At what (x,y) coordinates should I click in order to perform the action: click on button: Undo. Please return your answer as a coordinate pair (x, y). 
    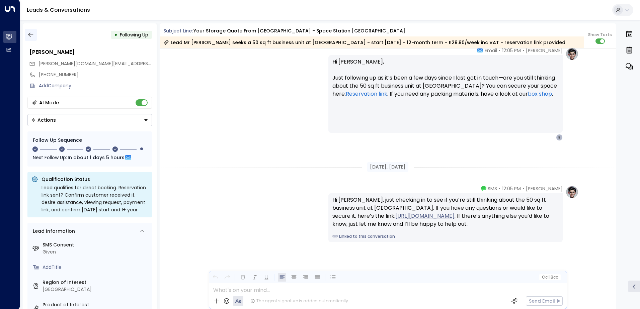
    Looking at the image, I should click on (215, 277).